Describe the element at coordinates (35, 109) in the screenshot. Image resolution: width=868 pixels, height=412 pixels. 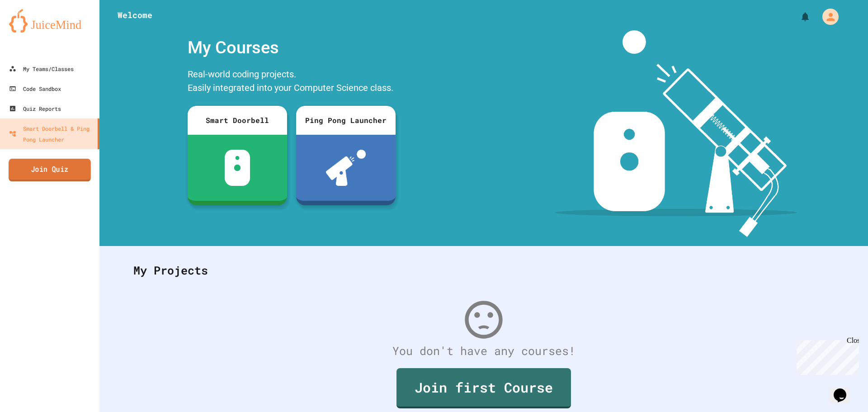
I see `div: Quiz Reports` at that location.